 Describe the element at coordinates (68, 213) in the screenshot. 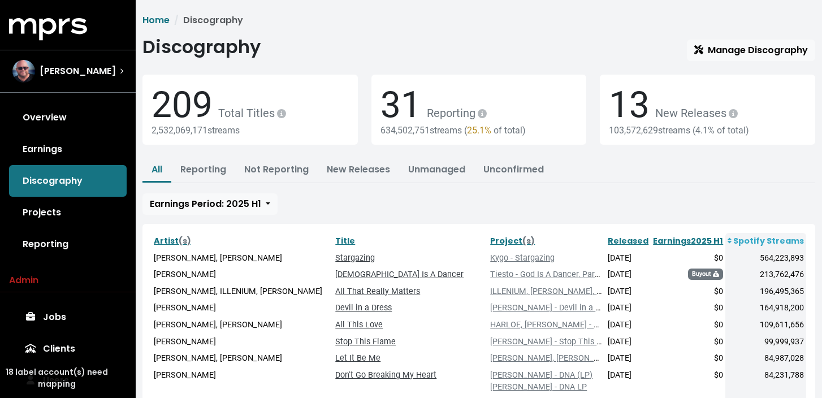

I see `a: Projects` at that location.